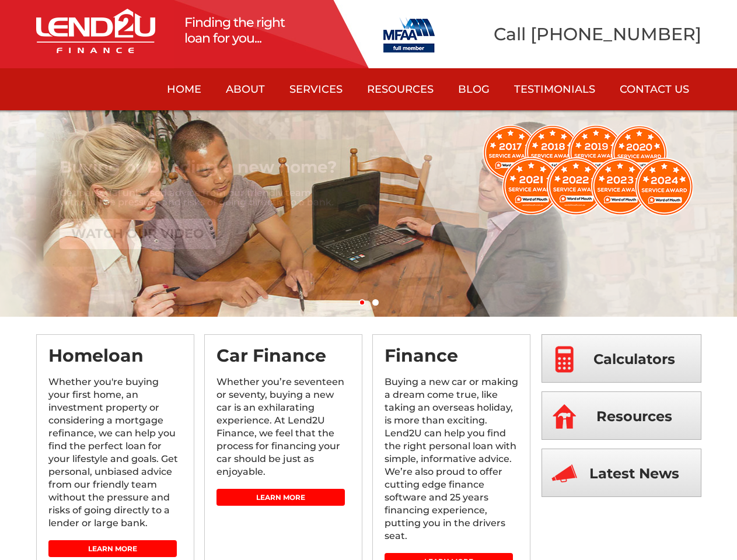 The height and width of the screenshot is (560, 737). Describe the element at coordinates (474, 89) in the screenshot. I see `a: Blog` at that location.